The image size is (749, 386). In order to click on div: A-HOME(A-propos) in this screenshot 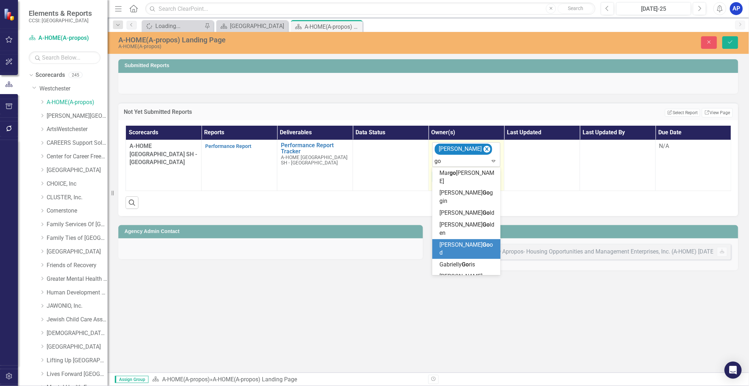, I will do `click(293, 46)`.